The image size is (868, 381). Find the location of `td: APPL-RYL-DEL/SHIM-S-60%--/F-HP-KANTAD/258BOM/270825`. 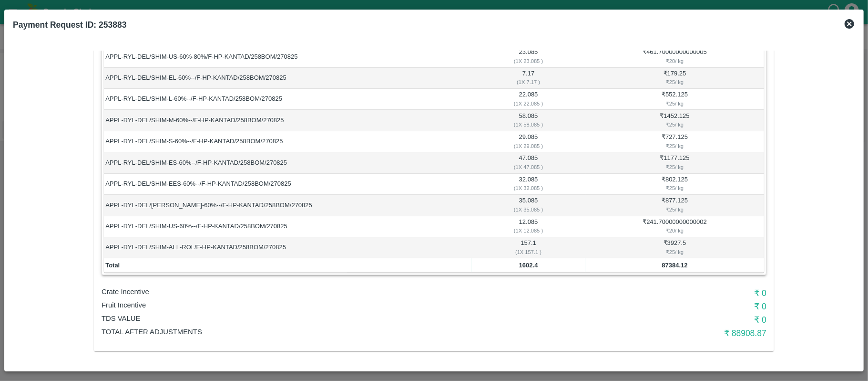

td: APPL-RYL-DEL/SHIM-S-60%--/F-HP-KANTAD/258BOM/270825 is located at coordinates (287, 142).